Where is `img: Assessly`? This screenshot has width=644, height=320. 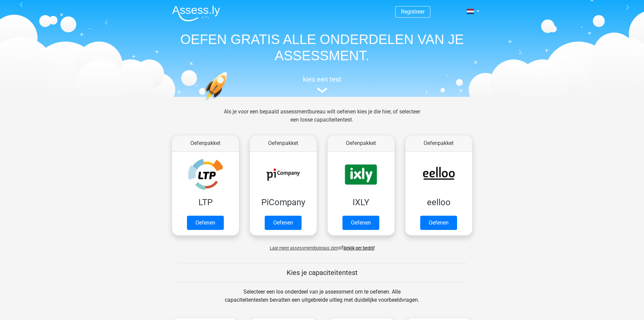 img: Assessly is located at coordinates (196, 14).